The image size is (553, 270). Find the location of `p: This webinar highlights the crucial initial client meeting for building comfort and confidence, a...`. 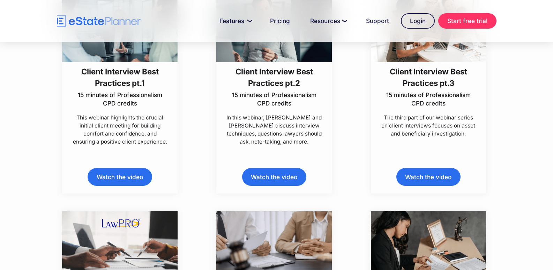

p: This webinar highlights the crucial initial client meeting for building comfort and confidence, a... is located at coordinates (120, 130).